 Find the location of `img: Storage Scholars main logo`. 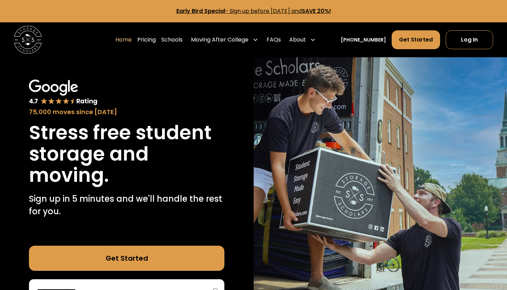

img: Storage Scholars main logo is located at coordinates (28, 40).